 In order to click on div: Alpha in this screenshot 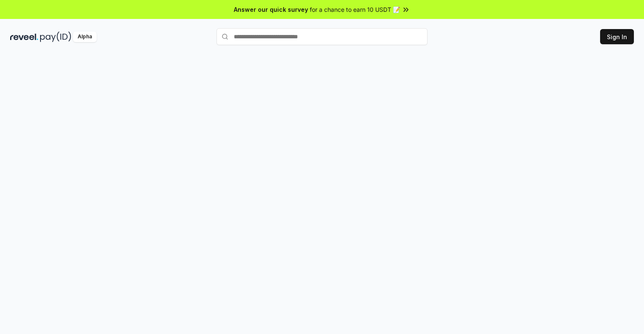, I will do `click(85, 37)`.